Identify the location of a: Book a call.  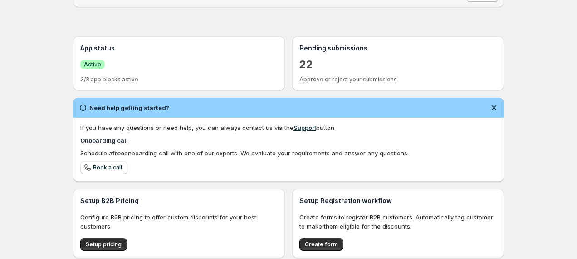
(104, 167).